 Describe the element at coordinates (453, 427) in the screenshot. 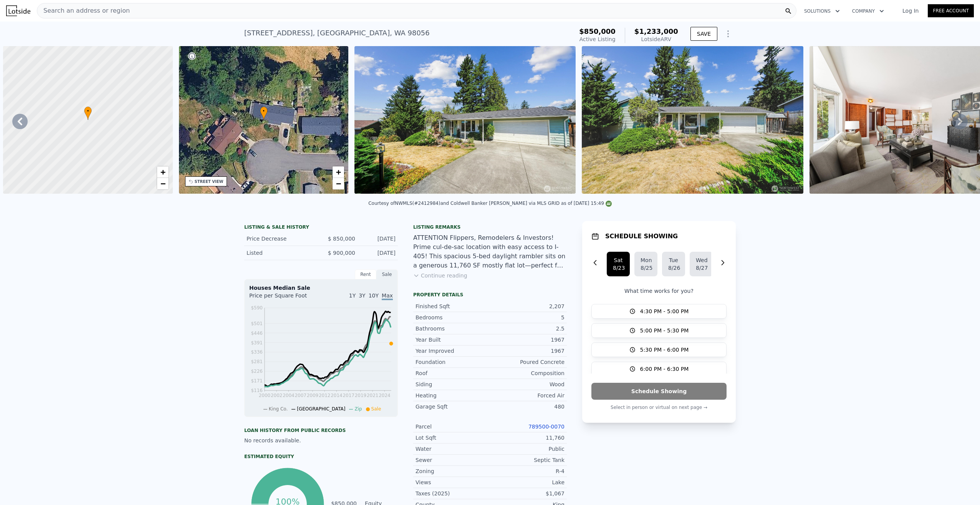

I see `div: Parcel` at that location.